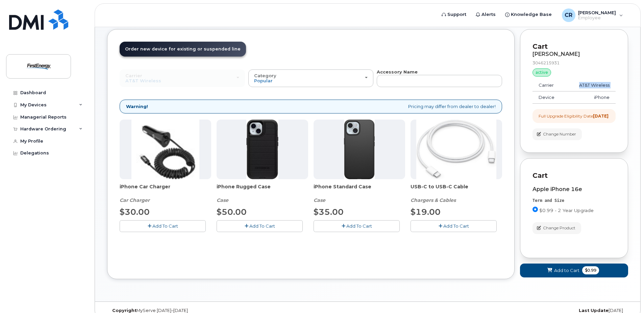 Image resolution: width=644 pixels, height=313 pixels. Describe the element at coordinates (457, 149) in the screenshot. I see `img: USB-C.jpg` at that location.